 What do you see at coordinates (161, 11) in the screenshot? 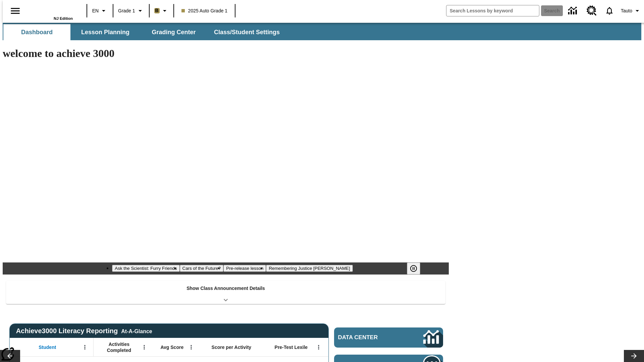
I see `button: Boost Class color is light brown. Change class color` at bounding box center [161, 11].